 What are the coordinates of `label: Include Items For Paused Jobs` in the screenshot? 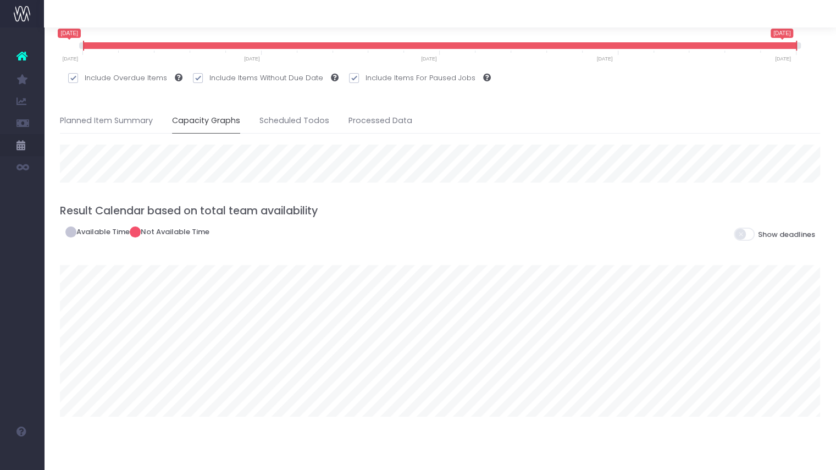 It's located at (420, 78).